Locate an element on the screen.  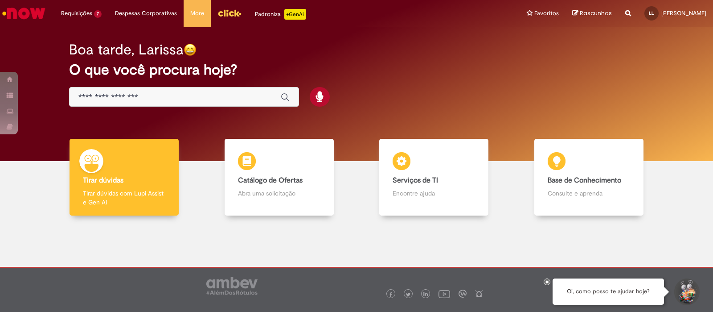
img: ServiceNow is located at coordinates (24, 13).